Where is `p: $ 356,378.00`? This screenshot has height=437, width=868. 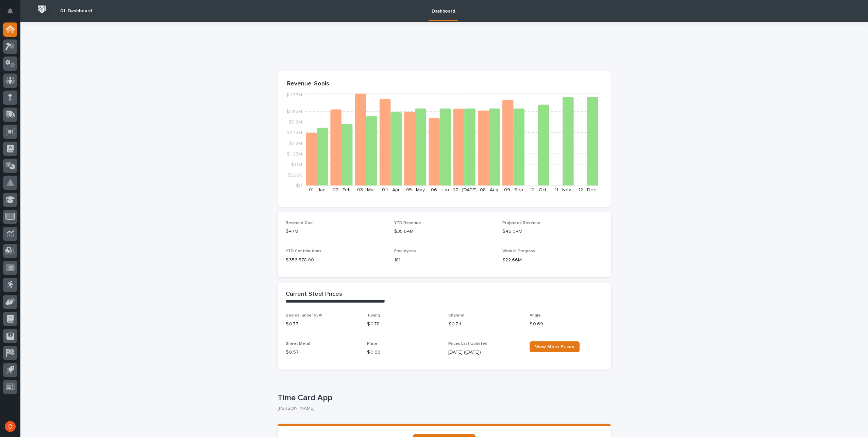
p: $ 356,378.00 is located at coordinates (336, 260).